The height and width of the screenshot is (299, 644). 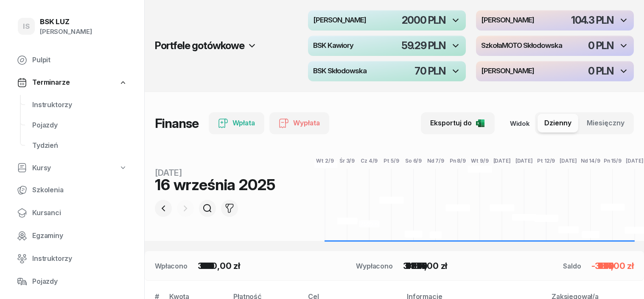 What do you see at coordinates (299, 123) in the screenshot?
I see `button: Wypłata` at bounding box center [299, 123].